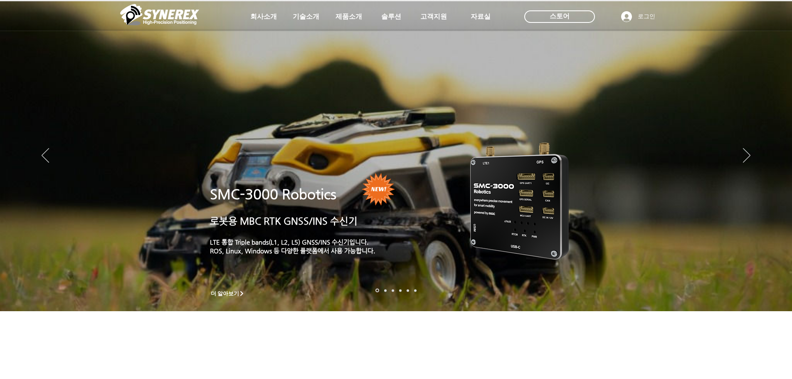 The height and width of the screenshot is (379, 792). Describe the element at coordinates (481, 17) in the screenshot. I see `span: 자료실` at that location.